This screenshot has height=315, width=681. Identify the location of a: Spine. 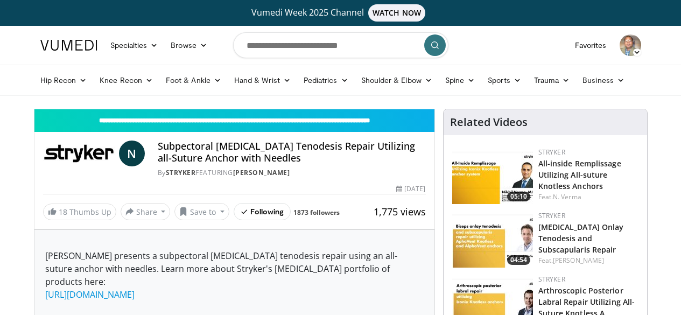
(460, 80).